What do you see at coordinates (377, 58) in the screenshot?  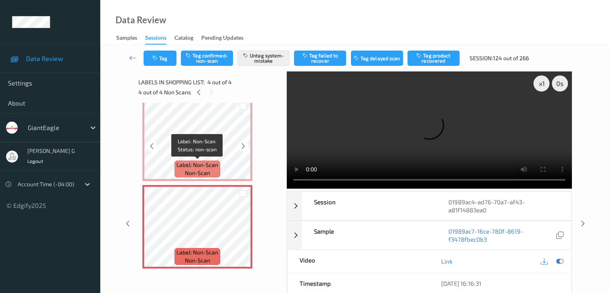 I see `button: Tag delayed scan` at bounding box center [377, 58].